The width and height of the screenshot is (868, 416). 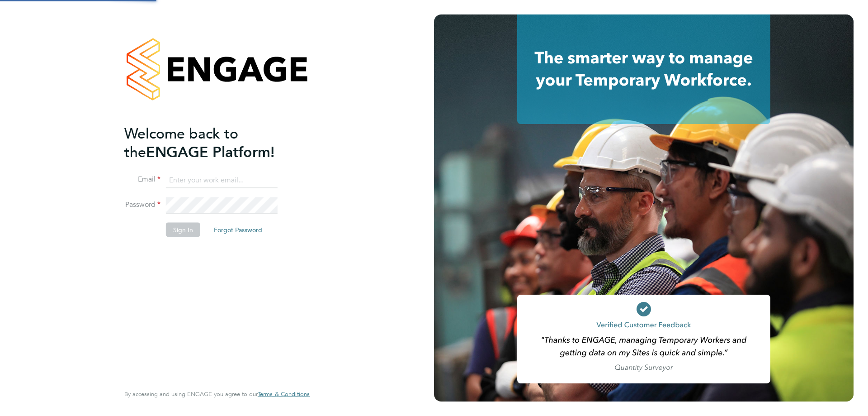 What do you see at coordinates (217, 394) in the screenshot?
I see `span: By accessing and using ENGAGE you agree to our` at bounding box center [217, 394].